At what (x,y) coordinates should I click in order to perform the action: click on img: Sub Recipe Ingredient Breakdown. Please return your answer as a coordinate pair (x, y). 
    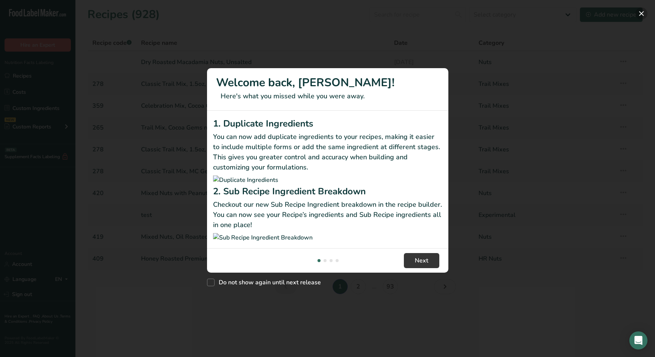
    Looking at the image, I should click on (263, 238).